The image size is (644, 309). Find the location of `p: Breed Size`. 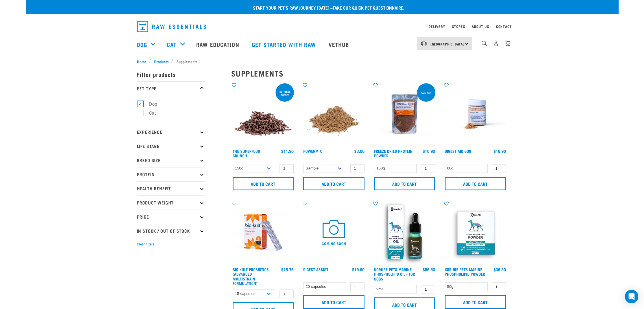

p: Breed Size is located at coordinates (171, 160).